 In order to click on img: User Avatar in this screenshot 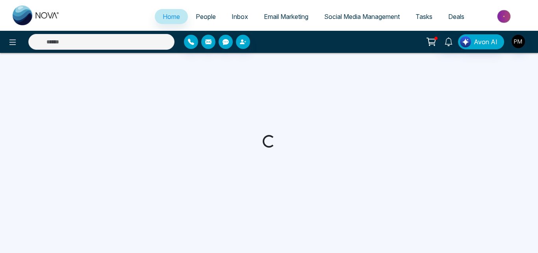, I will do `click(519, 41)`.